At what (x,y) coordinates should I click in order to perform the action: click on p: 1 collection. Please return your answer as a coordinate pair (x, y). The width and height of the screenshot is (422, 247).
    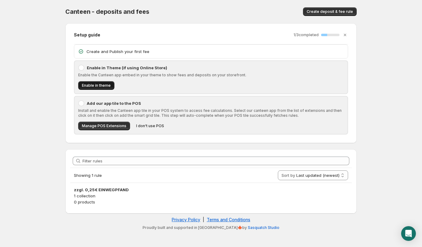
    Looking at the image, I should click on (211, 196).